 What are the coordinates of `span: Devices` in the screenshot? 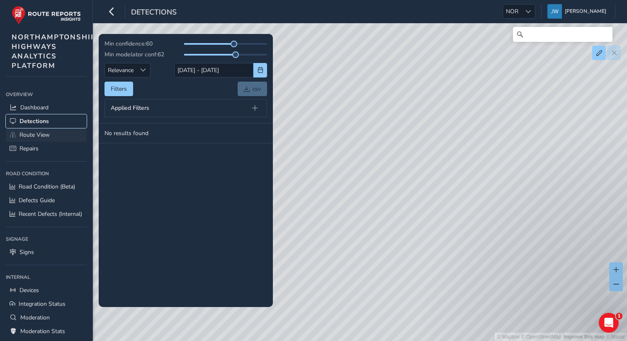 It's located at (29, 290).